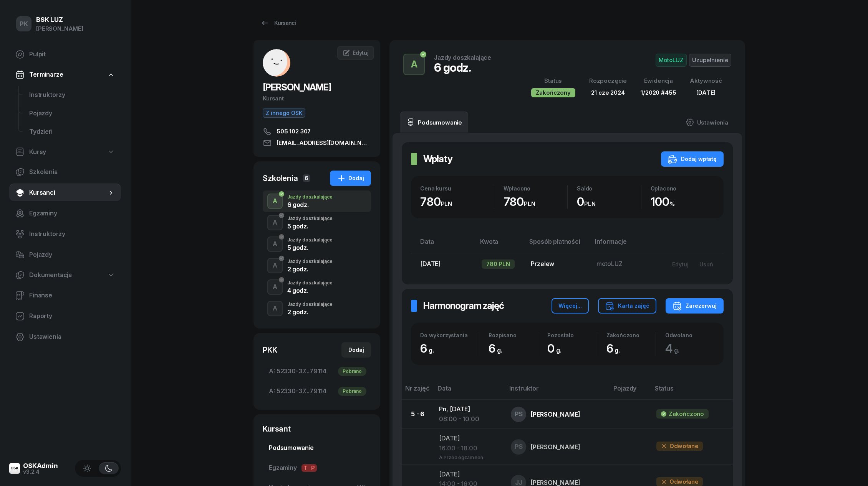 The width and height of the screenshot is (868, 486). I want to click on a: Szkolenia, so click(65, 172).